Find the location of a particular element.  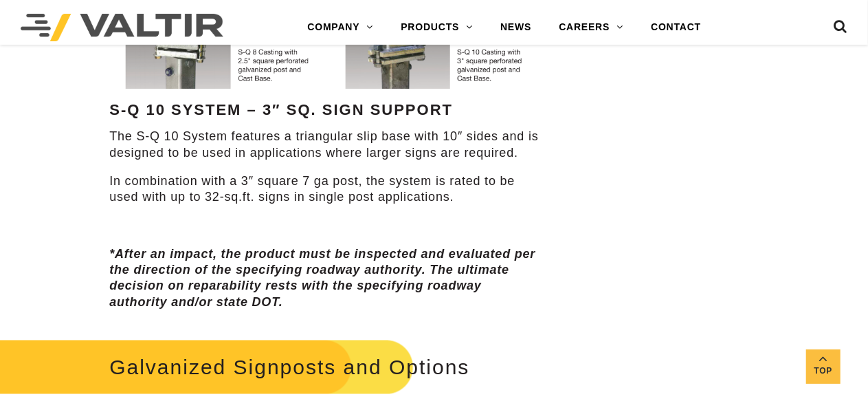

p: In combination with a 3″ square 7 ga post, the system is rated to be used with up to 32-sq.ft. si... is located at coordinates (325, 189).